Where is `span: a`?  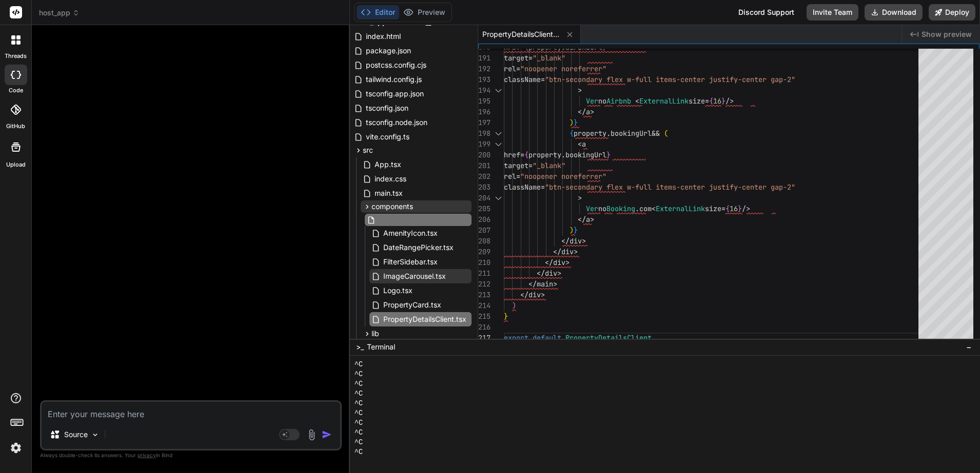
span: a is located at coordinates (588, 112).